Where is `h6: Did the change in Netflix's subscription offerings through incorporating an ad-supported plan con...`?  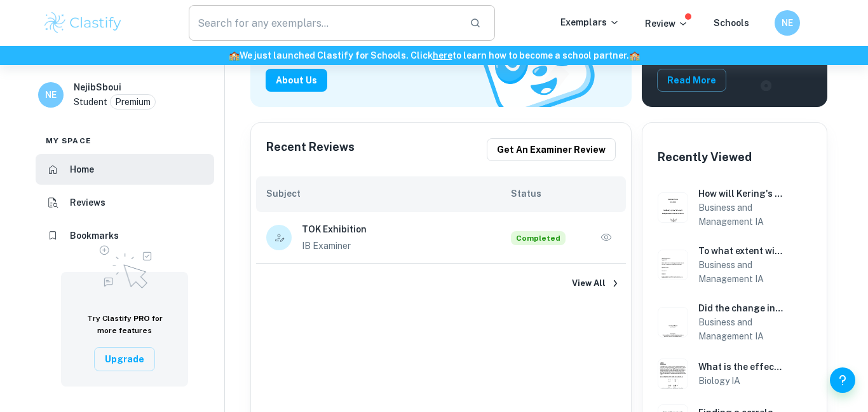
h6: Did the change in Netflix's subscription offerings through incorporating an ad-supported plan con... is located at coordinates (741, 308).